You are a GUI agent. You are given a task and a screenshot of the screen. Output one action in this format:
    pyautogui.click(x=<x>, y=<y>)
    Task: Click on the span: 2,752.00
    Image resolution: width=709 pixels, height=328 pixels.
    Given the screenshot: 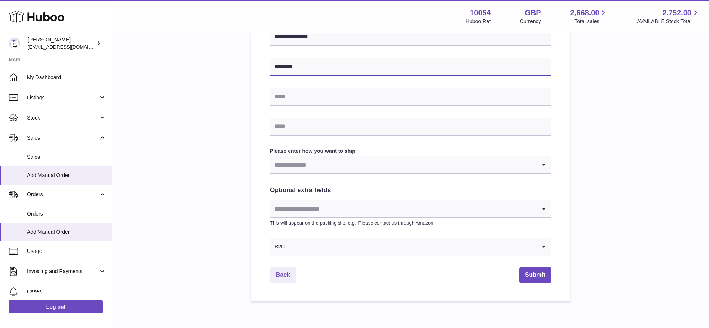 What is the action you would take?
    pyautogui.click(x=677, y=13)
    